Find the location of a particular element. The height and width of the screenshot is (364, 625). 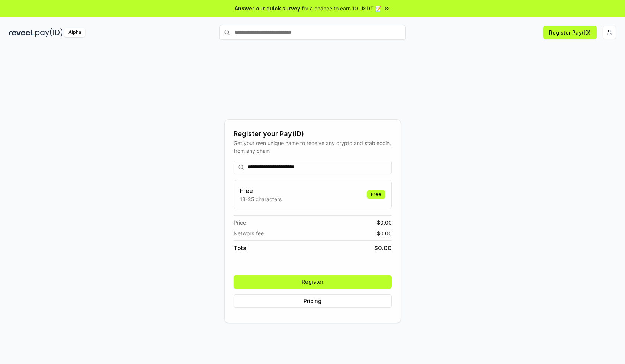

div: Alpha is located at coordinates (75, 32).